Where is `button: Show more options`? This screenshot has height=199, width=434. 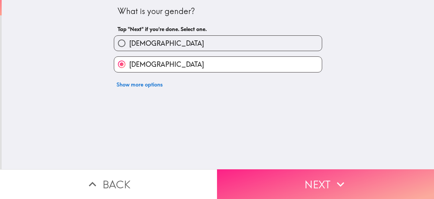
button: Show more options is located at coordinates (140, 84).